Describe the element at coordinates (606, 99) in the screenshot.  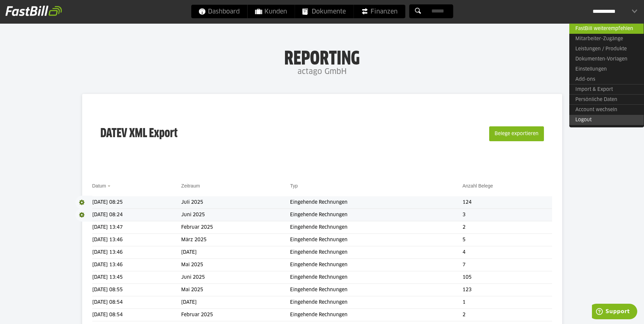
I see `a: Persönliche Daten` at that location.